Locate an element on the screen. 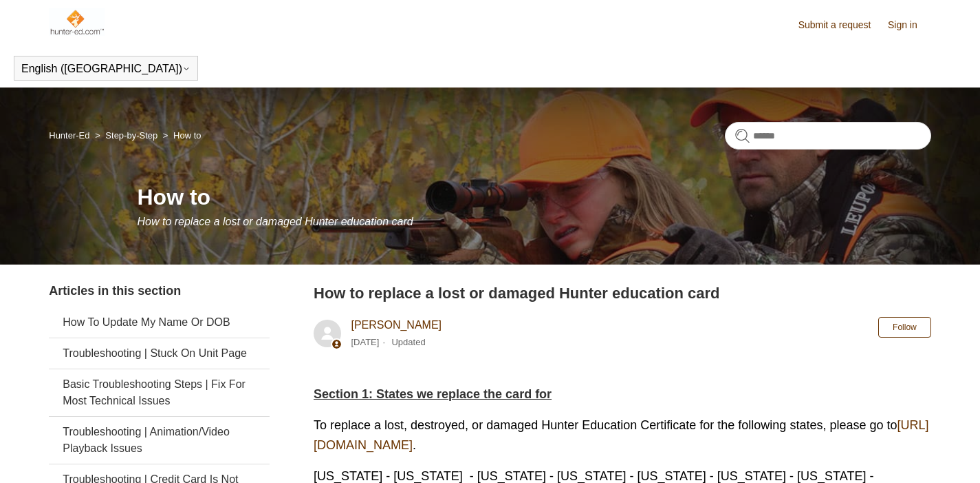  span: To replace a lost, destroyed, or damaged Hunter Education Certificate for the following states, p... is located at coordinates (621, 435).